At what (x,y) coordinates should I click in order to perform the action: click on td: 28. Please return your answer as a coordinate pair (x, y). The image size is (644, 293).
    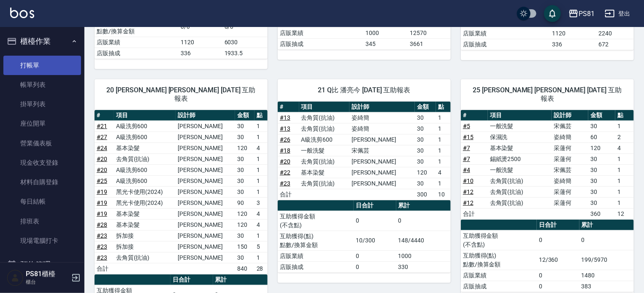
    Looking at the image, I should click on (261, 268).